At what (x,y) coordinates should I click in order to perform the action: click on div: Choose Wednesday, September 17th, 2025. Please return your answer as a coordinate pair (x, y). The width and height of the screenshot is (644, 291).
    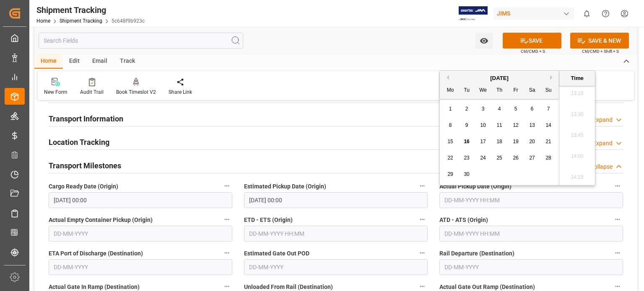
    Looking at the image, I should click on (483, 142).